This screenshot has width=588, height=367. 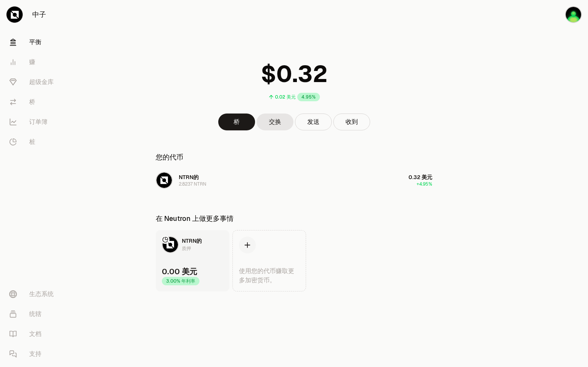 What do you see at coordinates (186, 249) in the screenshot?
I see `div: 质押` at bounding box center [186, 249].